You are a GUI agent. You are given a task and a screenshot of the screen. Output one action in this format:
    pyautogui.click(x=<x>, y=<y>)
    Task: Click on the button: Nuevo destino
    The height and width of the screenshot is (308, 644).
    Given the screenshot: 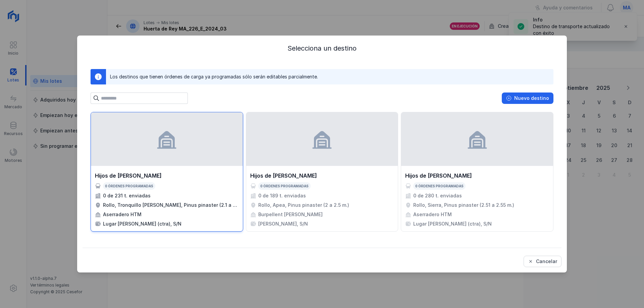 What is the action you would take?
    pyautogui.click(x=528, y=98)
    